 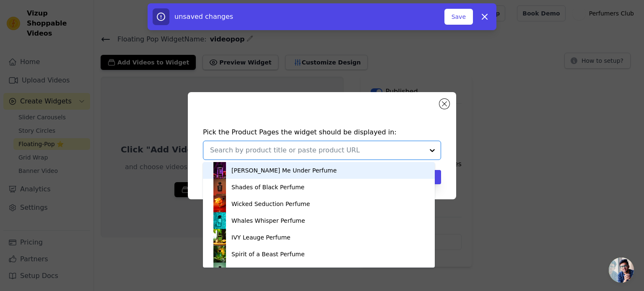 What do you see at coordinates (622, 270) in the screenshot?
I see `div: Open chat` at bounding box center [622, 270].